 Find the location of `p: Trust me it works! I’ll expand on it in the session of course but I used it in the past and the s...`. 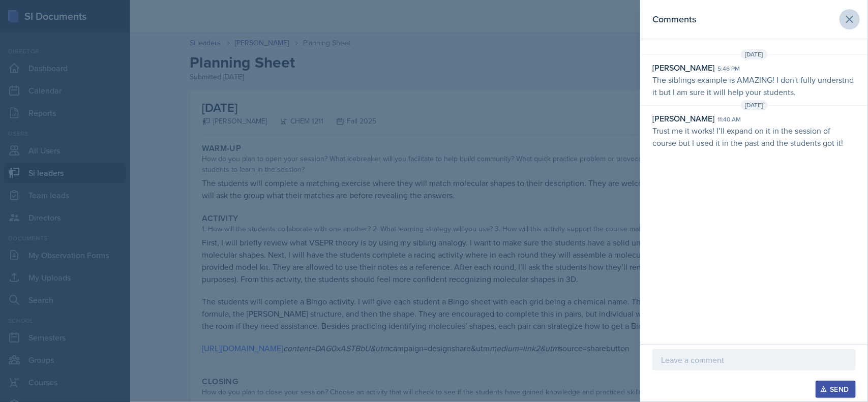

p: Trust me it works! I’ll expand on it in the session of course but I used it in the past and the s... is located at coordinates (754, 137).